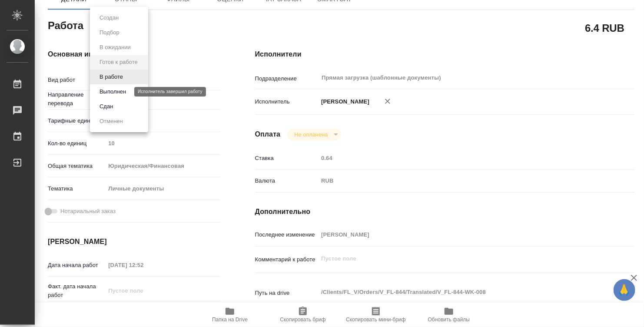  Describe the element at coordinates (118, 62) in the screenshot. I see `button: Готов к работе` at that location.